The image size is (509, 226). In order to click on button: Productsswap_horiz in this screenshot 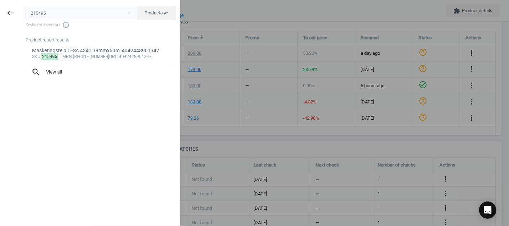, I will do `click(156, 13)`.